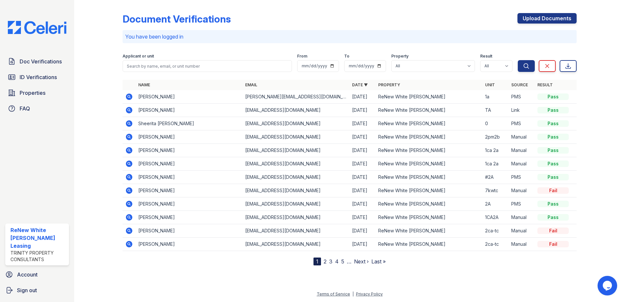 The width and height of the screenshot is (625, 302). What do you see at coordinates (37, 108) in the screenshot?
I see `a: FAQ` at bounding box center [37, 108].